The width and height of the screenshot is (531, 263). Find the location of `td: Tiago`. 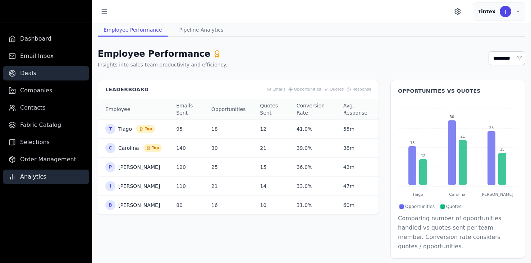

td: Tiago is located at coordinates (133, 129).